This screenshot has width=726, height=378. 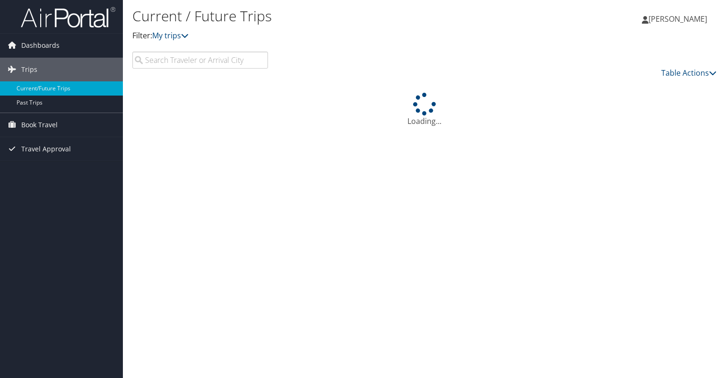 I want to click on span: Book Travel, so click(x=39, y=125).